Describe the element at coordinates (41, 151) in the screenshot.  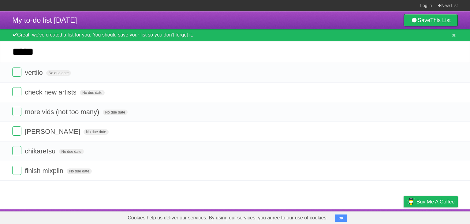
I see `span: chikaretsu` at that location.